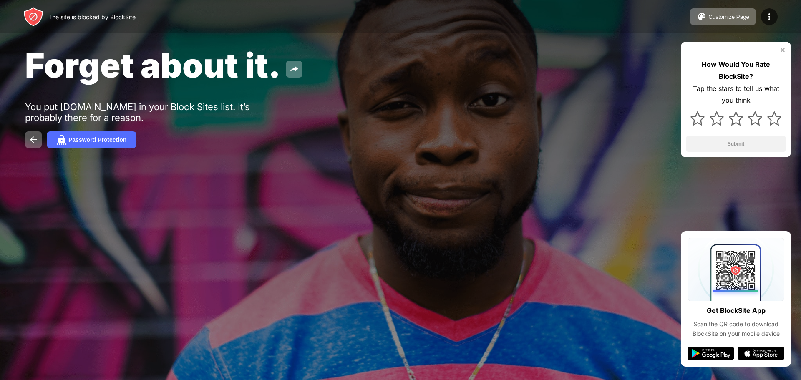 Image resolution: width=801 pixels, height=380 pixels. Describe the element at coordinates (783, 50) in the screenshot. I see `img: rate-us-close.svg` at that location.